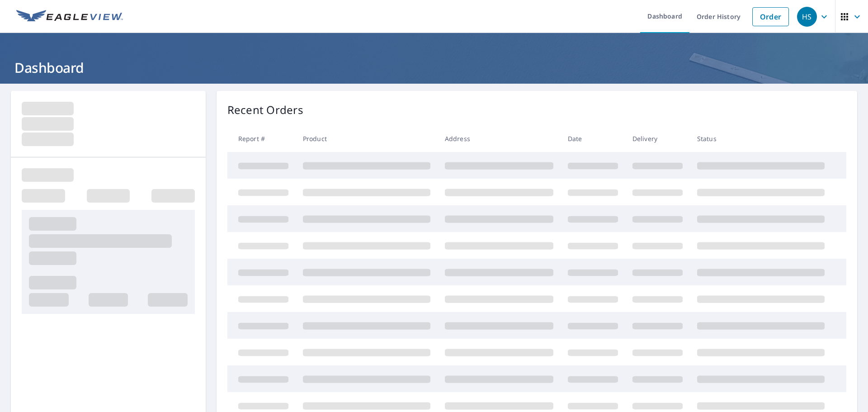 The height and width of the screenshot is (412, 868). Describe the element at coordinates (499, 138) in the screenshot. I see `th: Address` at that location.